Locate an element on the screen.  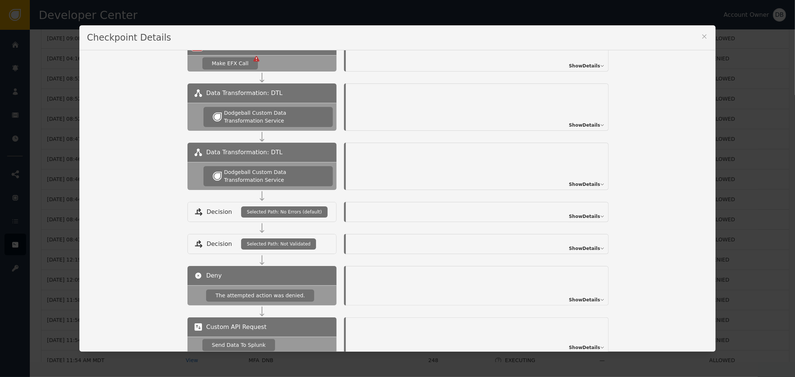
div: Checkpoint Details is located at coordinates (397, 38).